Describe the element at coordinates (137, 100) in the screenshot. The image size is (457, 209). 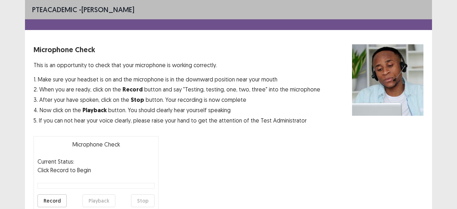
I see `strong: Stop` at that location.